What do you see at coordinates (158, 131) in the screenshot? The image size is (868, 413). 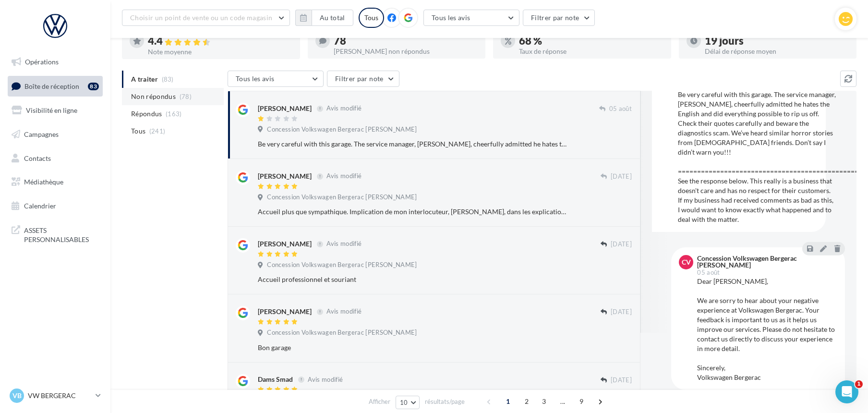 I see `span: (241)` at bounding box center [158, 131].